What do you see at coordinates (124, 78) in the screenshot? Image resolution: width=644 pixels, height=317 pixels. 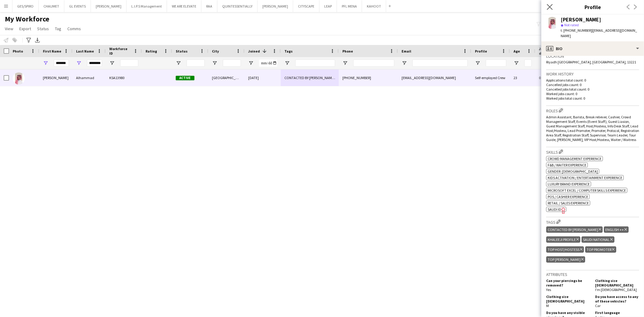 I see `div: KSA13980` at bounding box center [124, 78].